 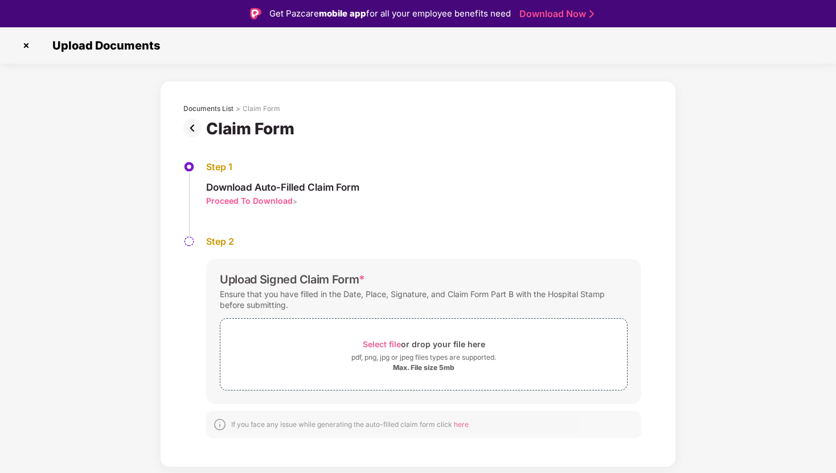 What do you see at coordinates (382, 344) in the screenshot?
I see `span: Select file` at bounding box center [382, 344].